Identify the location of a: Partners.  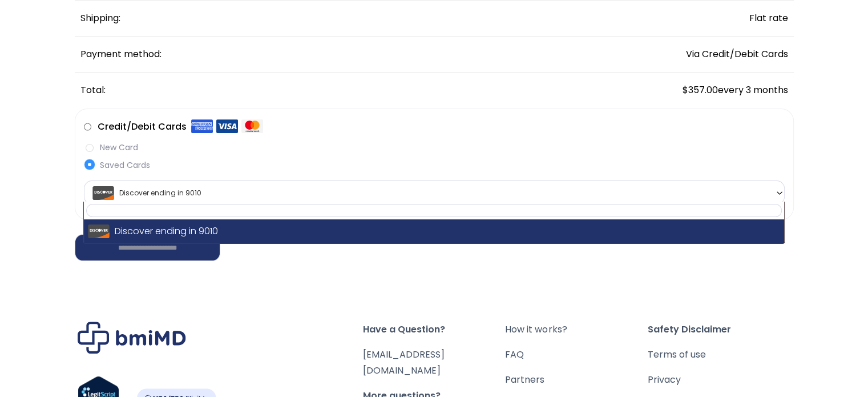
(576, 380).